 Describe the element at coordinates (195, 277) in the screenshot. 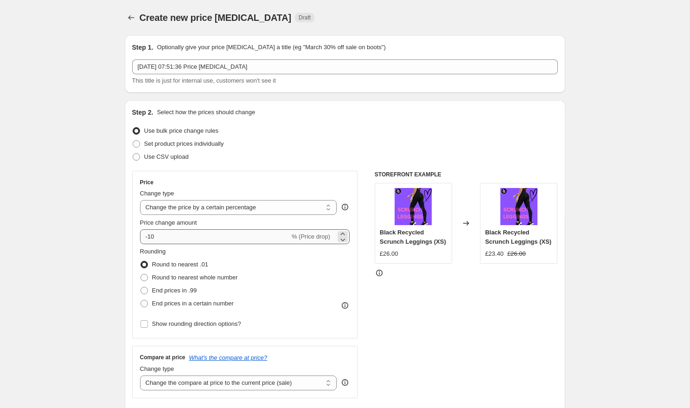

I see `span: Round to nearest whole number` at that location.